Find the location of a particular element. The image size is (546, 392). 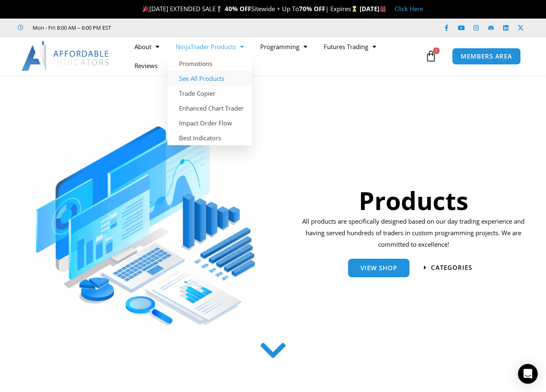

a: Trade Copier is located at coordinates (210, 93).